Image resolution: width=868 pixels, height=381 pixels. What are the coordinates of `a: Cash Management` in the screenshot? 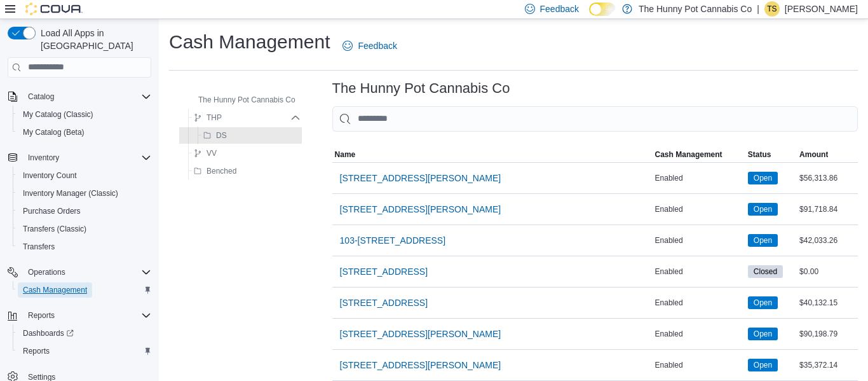 It's located at (54, 290).